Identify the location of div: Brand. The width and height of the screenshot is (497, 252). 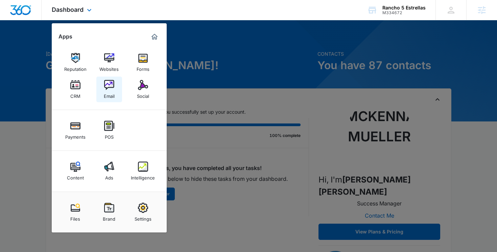
(109, 218).